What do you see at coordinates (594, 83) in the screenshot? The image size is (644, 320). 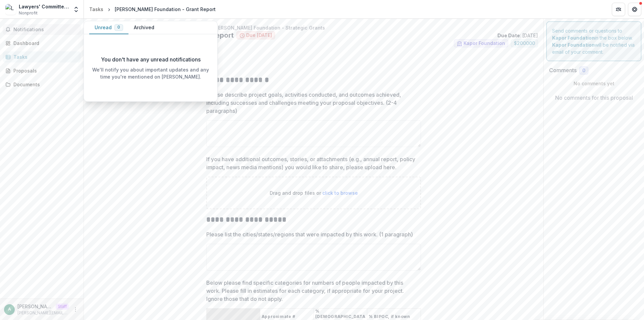 I see `p: No comments yet` at bounding box center [594, 83].